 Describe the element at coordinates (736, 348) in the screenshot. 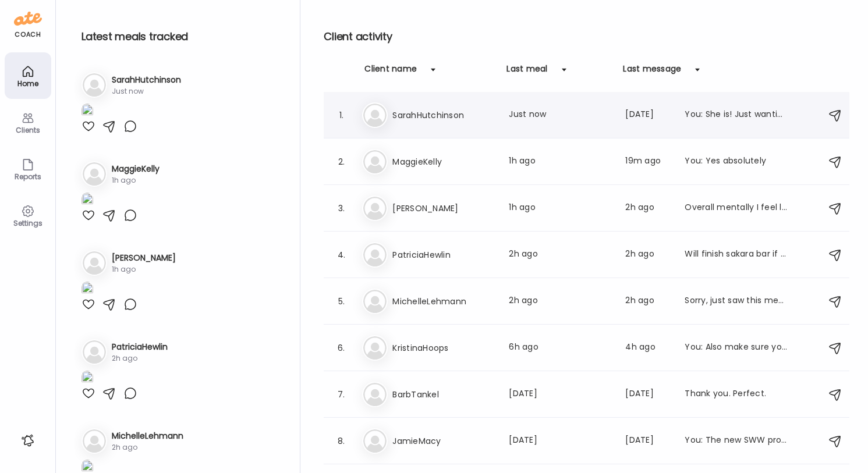

I see `div: You: Also make sure you book your 2nd call!` at that location.